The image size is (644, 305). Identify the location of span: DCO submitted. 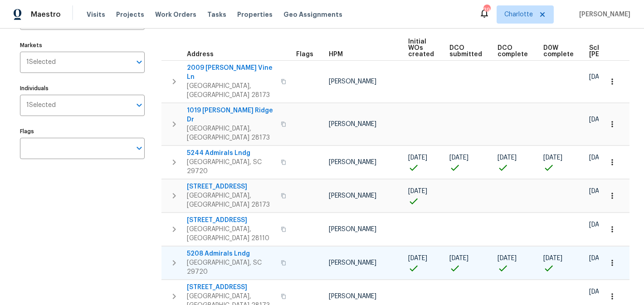
(466, 51).